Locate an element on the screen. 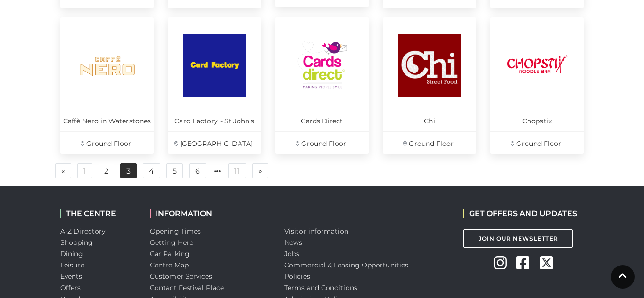  a: Shopping is located at coordinates (76, 242).